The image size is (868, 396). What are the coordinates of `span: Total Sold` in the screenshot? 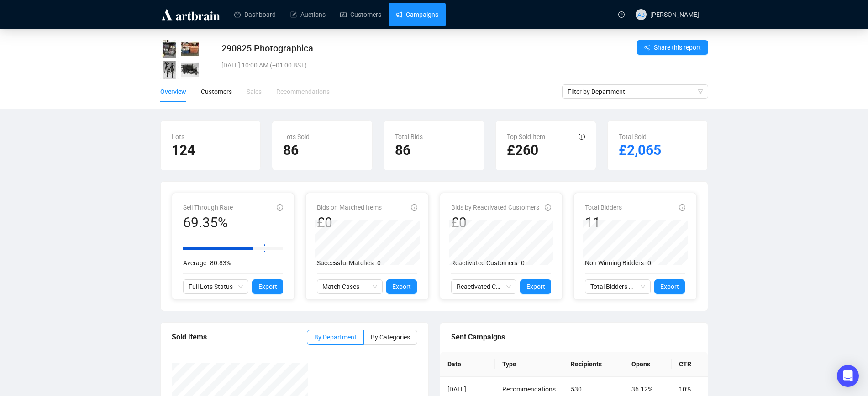 It's located at (632, 137).